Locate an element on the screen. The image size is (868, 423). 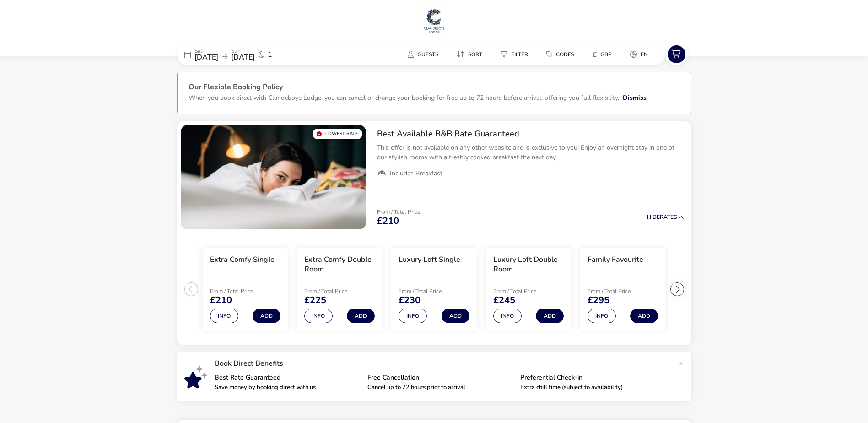
img: Main Website is located at coordinates (434, 21).